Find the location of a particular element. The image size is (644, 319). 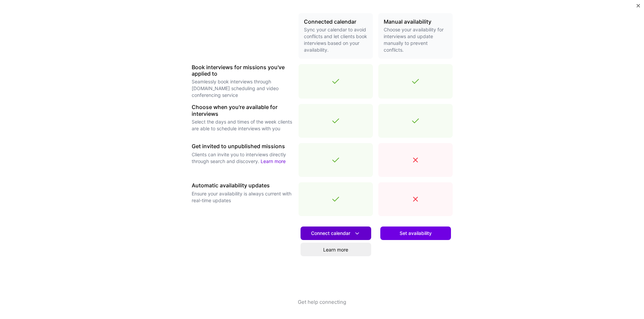

h3: Automatic availability updates is located at coordinates (242, 185).